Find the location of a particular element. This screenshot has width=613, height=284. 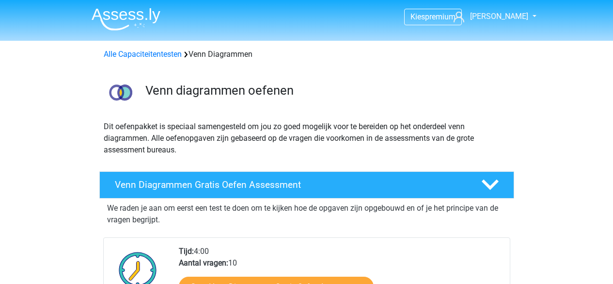

h4: Venn Diagrammen Gratis Oefen Assessment is located at coordinates (290, 184).